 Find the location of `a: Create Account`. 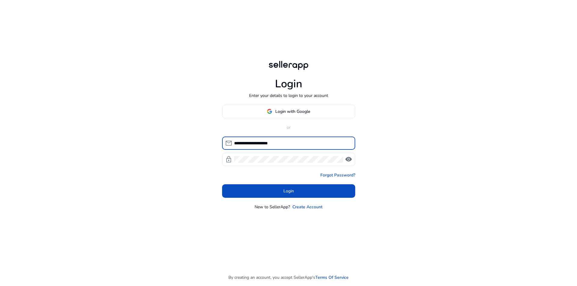

a: Create Account is located at coordinates (307, 207).